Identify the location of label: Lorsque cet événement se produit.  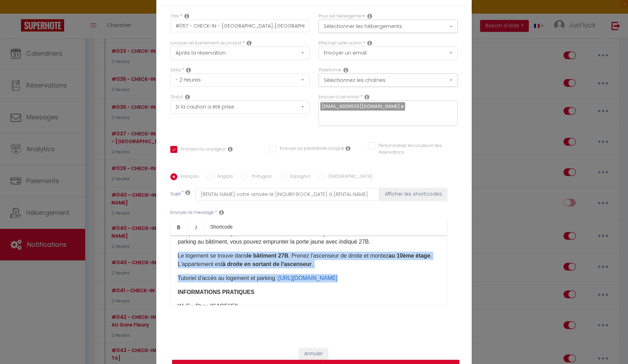
(206, 43).